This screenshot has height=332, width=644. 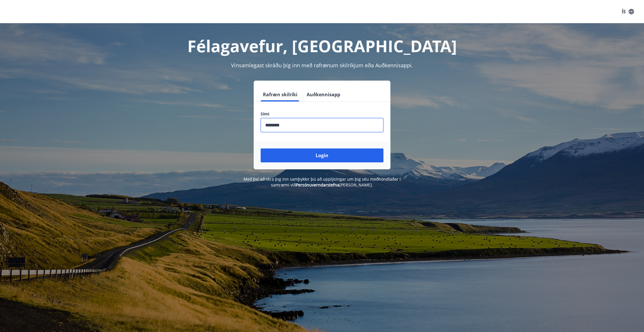 I want to click on button: Auðkennisapp, so click(x=323, y=94).